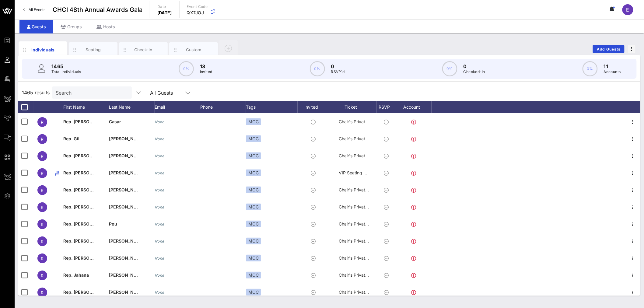 Image resolution: width=644 pixels, height=308 pixels. I want to click on span: Add Guests, so click(609, 49).